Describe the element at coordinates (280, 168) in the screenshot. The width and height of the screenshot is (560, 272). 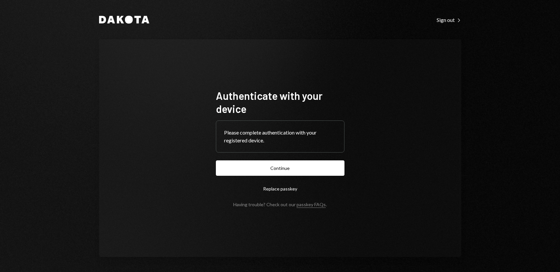
I see `button: Continue` at that location.